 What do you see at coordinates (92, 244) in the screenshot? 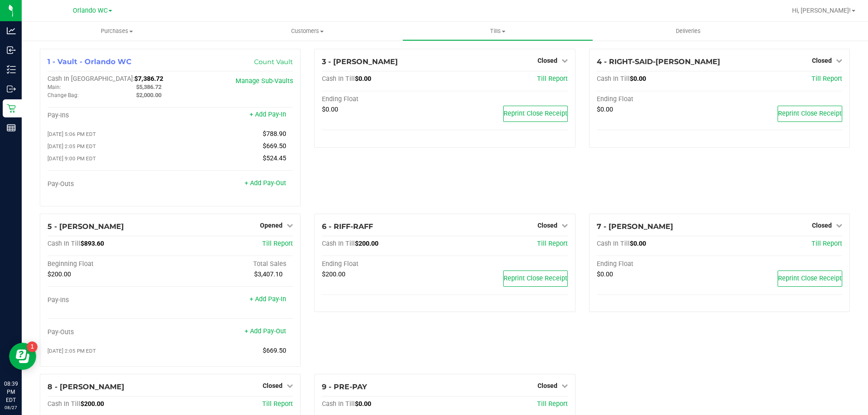
I see `span: $893.60` at bounding box center [92, 244].